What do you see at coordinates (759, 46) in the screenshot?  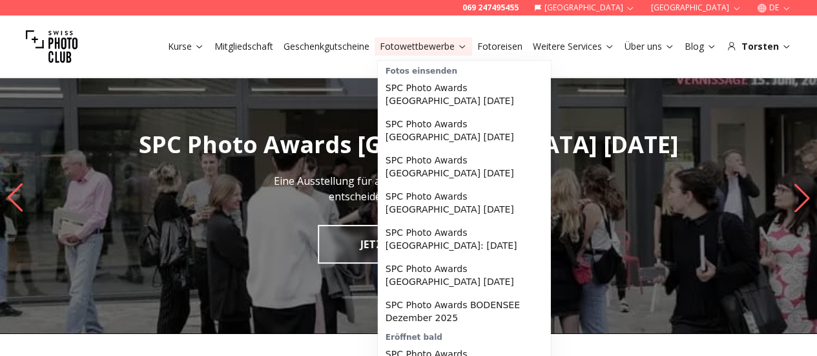 I see `div: Torsten` at bounding box center [759, 46].